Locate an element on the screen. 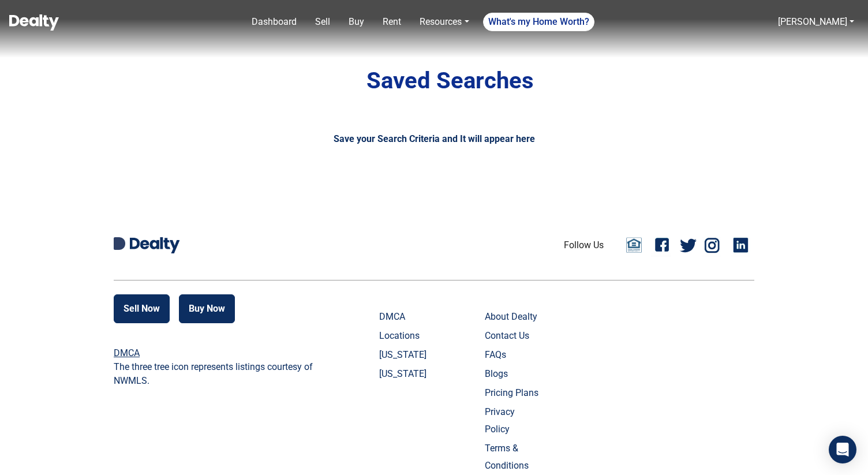  a: Resources is located at coordinates (444, 22).